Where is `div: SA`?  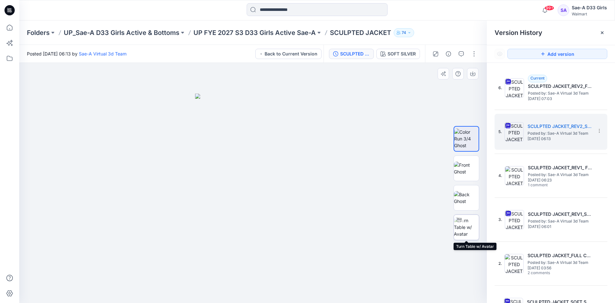 div: SA is located at coordinates (563, 10).